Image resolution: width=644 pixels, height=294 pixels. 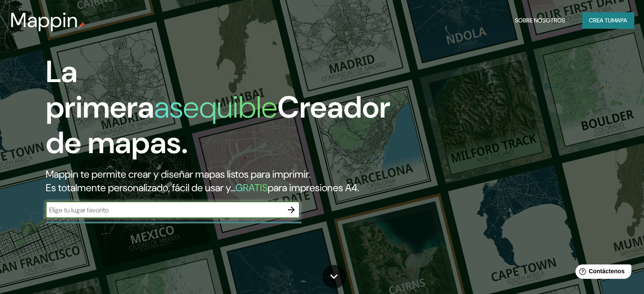 I want to click on font: Mappin, so click(x=44, y=20).